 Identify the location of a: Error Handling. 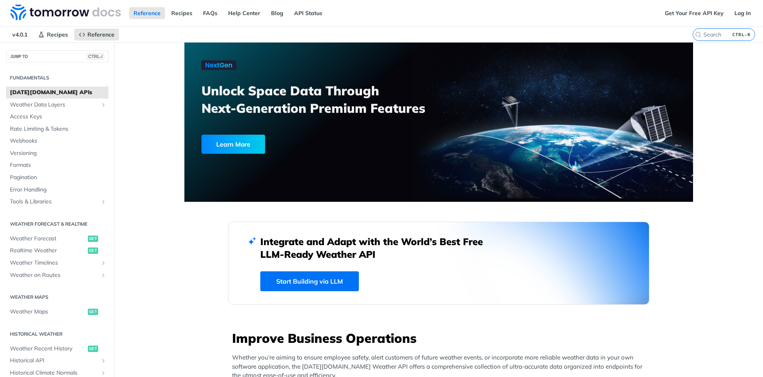
(57, 190).